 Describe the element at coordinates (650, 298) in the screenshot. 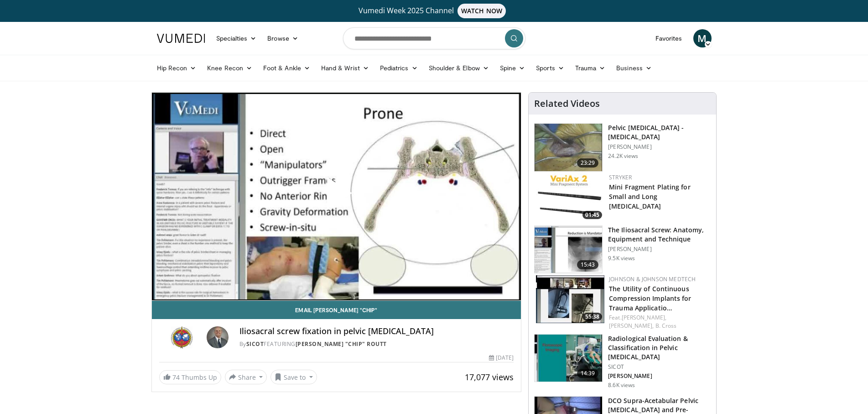

I see `a: The Utility of Continuous Compression Implants for Trauma Applicatio…` at that location.